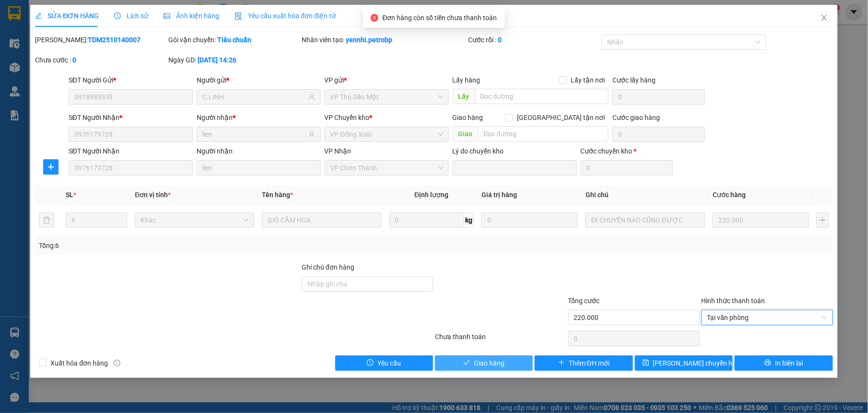  Describe the element at coordinates (87, 14) in the screenshot. I see `span: Nhận:` at that location.